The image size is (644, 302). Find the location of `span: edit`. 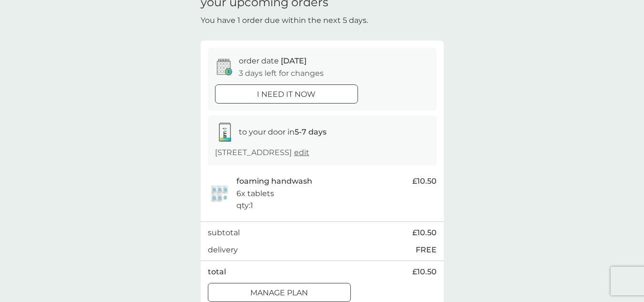

span: edit is located at coordinates (302, 152).